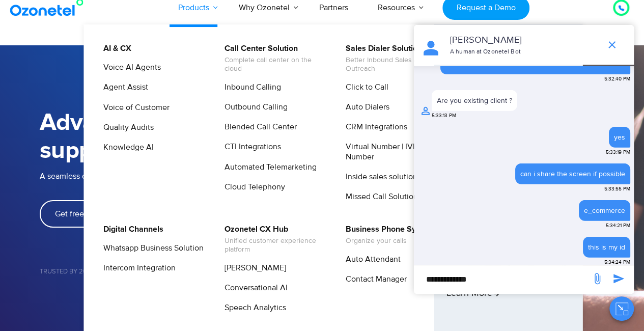 The height and width of the screenshot is (331, 644). I want to click on span: 5:34:21 PM, so click(617, 225).